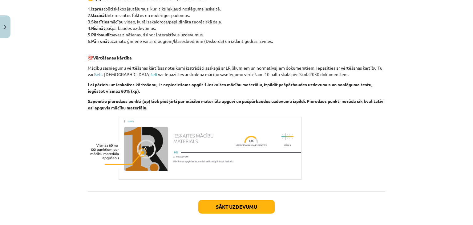  Describe the element at coordinates (98, 28) in the screenshot. I see `b: Risināt` at that location.